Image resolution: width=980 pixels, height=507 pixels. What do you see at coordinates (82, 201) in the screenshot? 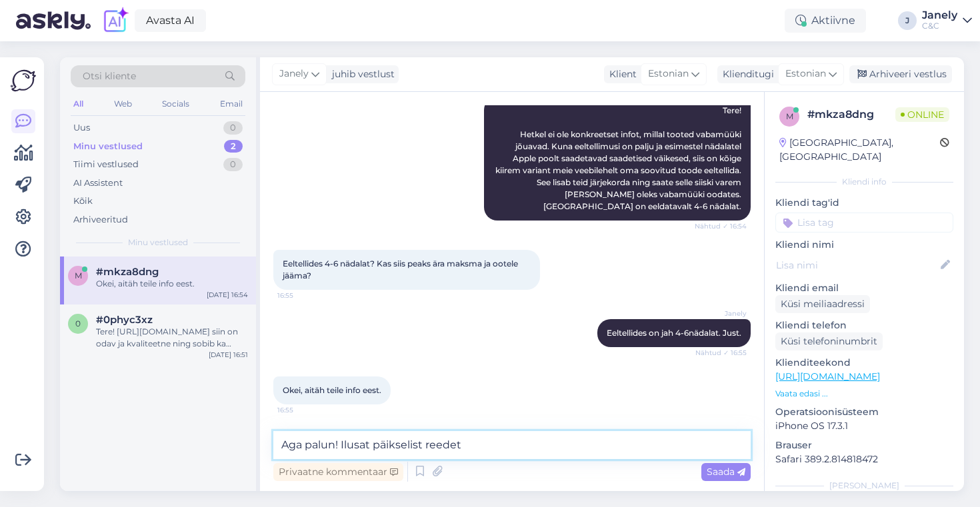
I see `div: Kõik` at bounding box center [82, 201].